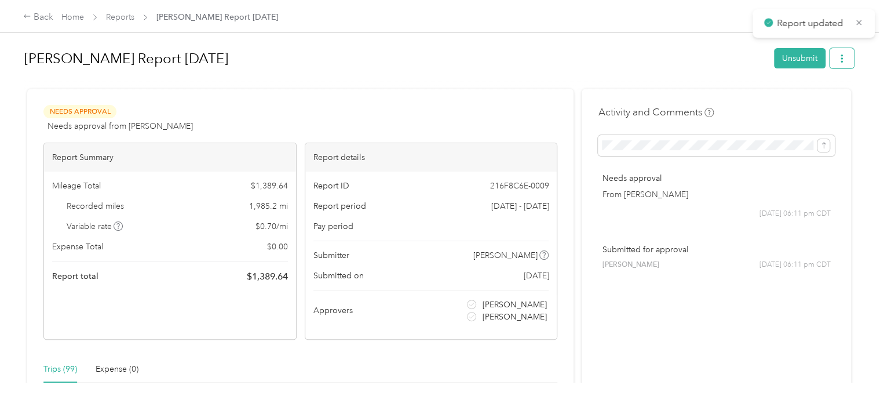  What do you see at coordinates (268, 206) in the screenshot?
I see `span: 1,985.2 mi` at bounding box center [268, 206].